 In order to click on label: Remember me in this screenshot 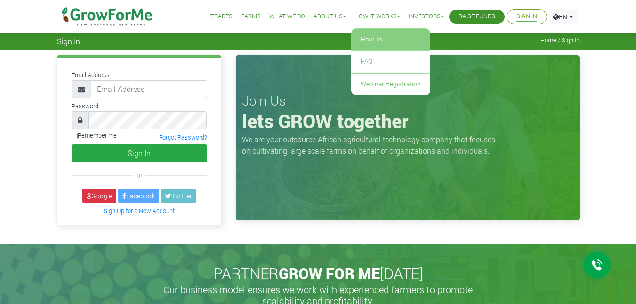, I will do `click(94, 135)`.